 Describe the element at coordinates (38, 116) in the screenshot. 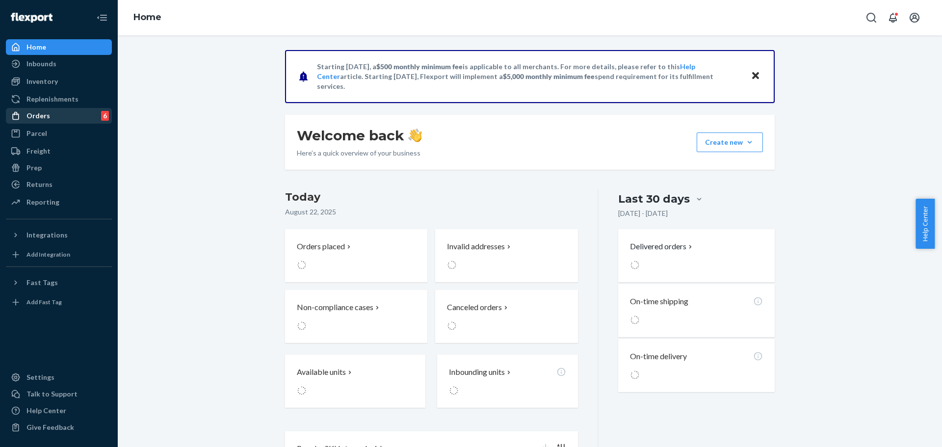

I see `div: Orders` at that location.